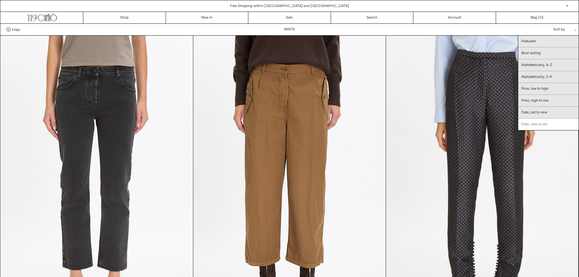 This screenshot has width=579, height=277. What do you see at coordinates (455, 18) in the screenshot?
I see `a: Account` at bounding box center [455, 18].